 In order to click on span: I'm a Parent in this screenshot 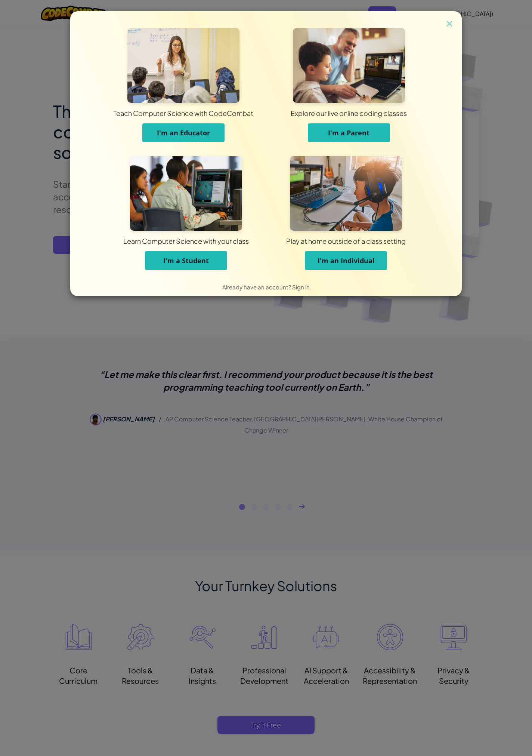, I will do `click(349, 133)`.